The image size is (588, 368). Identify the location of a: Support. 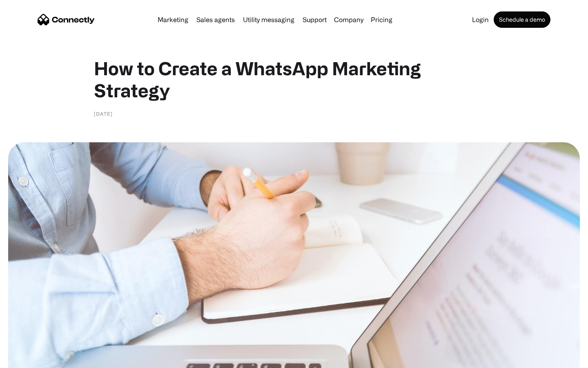
(314, 19).